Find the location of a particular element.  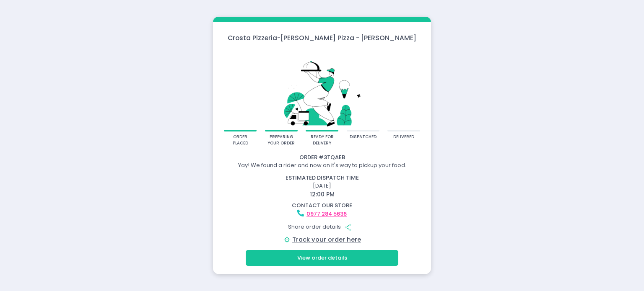

div: order placed is located at coordinates (241, 140).